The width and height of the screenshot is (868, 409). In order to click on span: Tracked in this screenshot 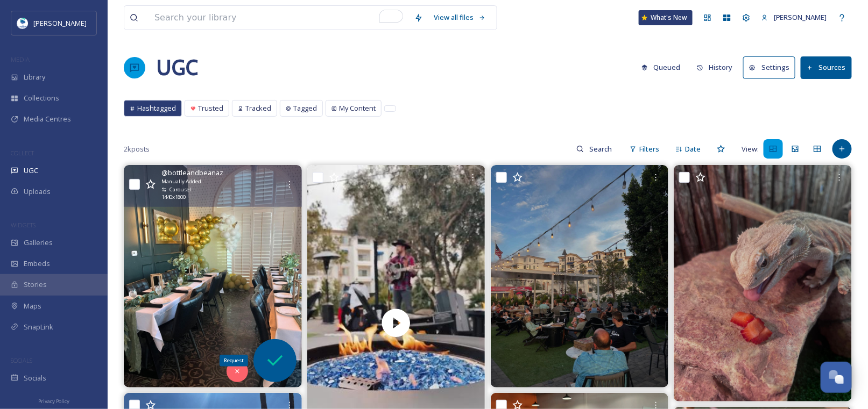, I will do `click(258, 108)`.